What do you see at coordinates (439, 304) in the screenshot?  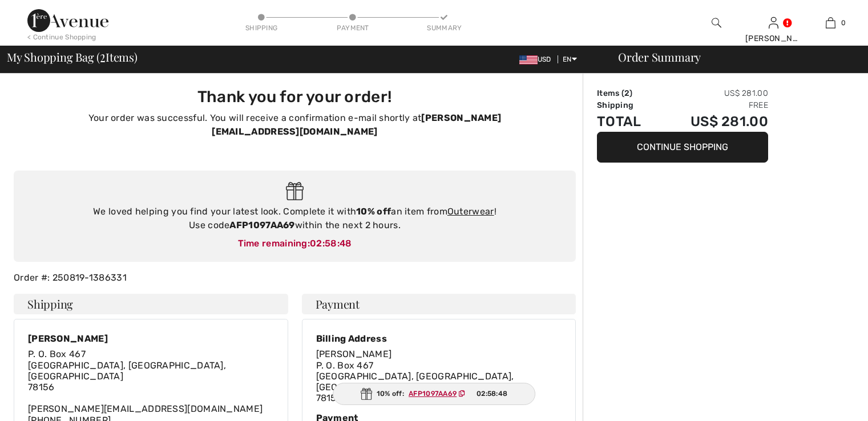 I see `h4: Payment` at bounding box center [439, 304].